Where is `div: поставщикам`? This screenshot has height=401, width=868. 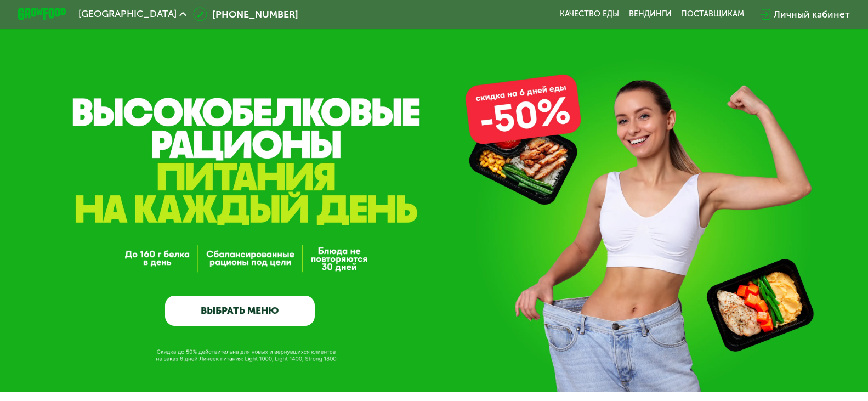 div: поставщикам is located at coordinates (712, 14).